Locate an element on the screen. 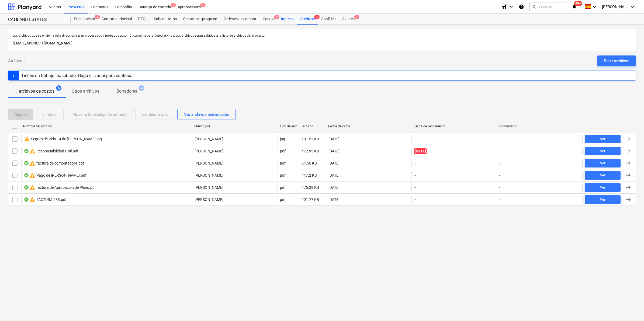  div: Ajustes is located at coordinates (349, 19).